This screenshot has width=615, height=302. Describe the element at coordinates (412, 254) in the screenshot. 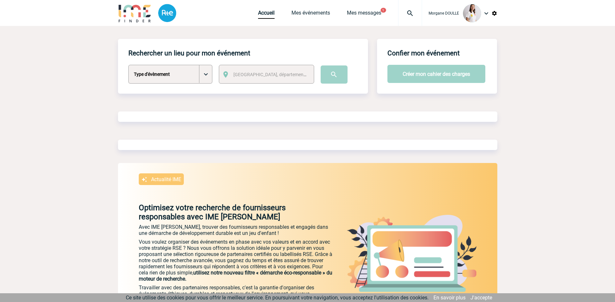

I see `img: actu.png` at that location.